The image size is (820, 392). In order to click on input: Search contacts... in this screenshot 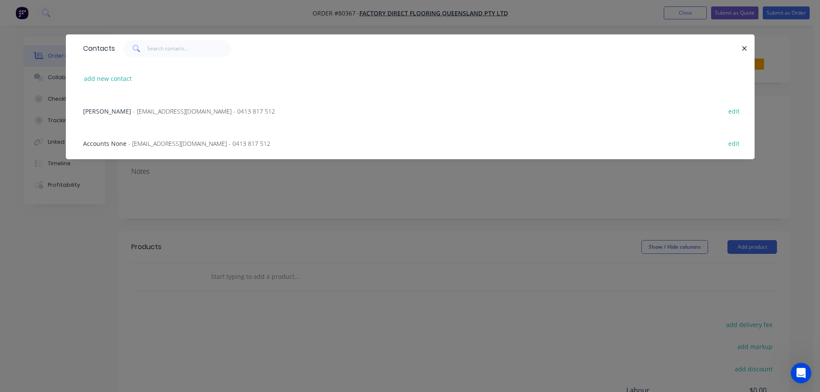, I will do `click(189, 49)`.